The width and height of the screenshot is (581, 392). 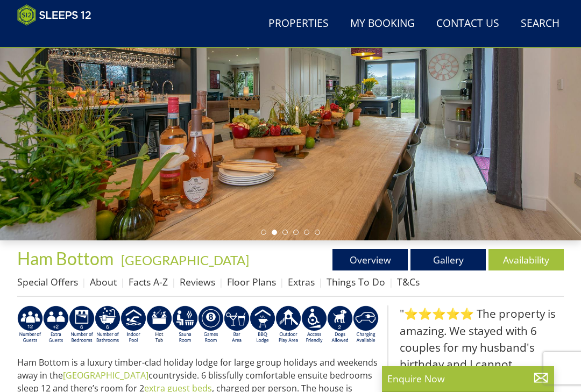 I want to click on a: Search, so click(x=540, y=24).